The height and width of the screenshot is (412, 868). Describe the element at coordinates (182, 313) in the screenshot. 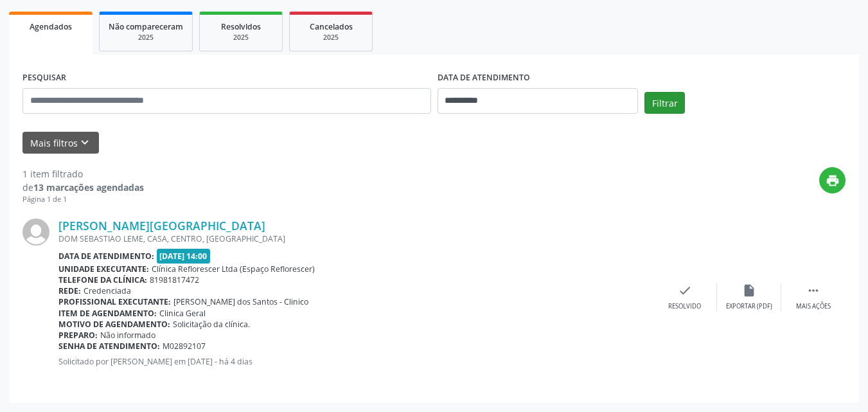

I see `span: Clinica Geral` at that location.